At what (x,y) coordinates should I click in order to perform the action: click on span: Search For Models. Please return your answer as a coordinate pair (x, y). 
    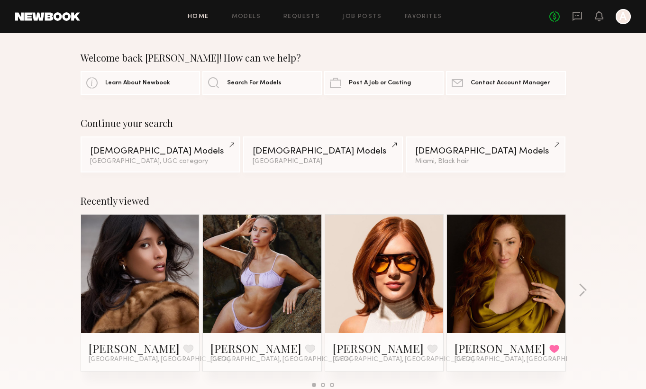
    Looking at the image, I should click on (254, 83).